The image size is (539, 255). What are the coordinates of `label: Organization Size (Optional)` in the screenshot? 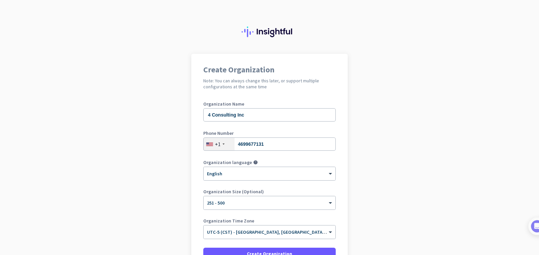 It's located at (269, 192).